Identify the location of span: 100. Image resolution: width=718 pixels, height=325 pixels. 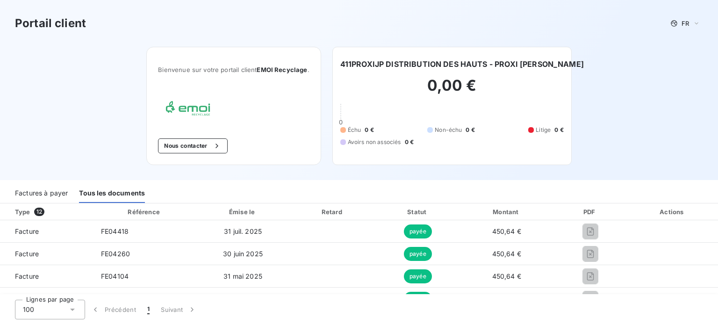
(28, 309).